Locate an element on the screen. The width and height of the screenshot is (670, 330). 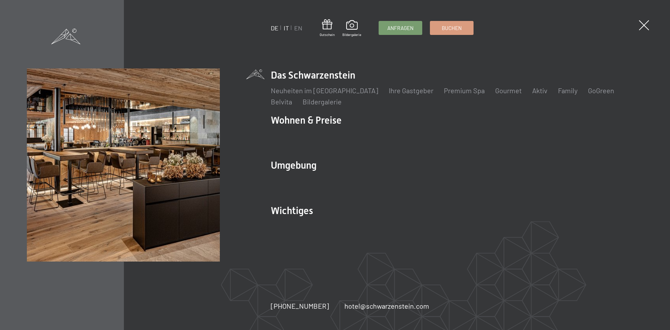
a: Anfragen is located at coordinates (400, 28).